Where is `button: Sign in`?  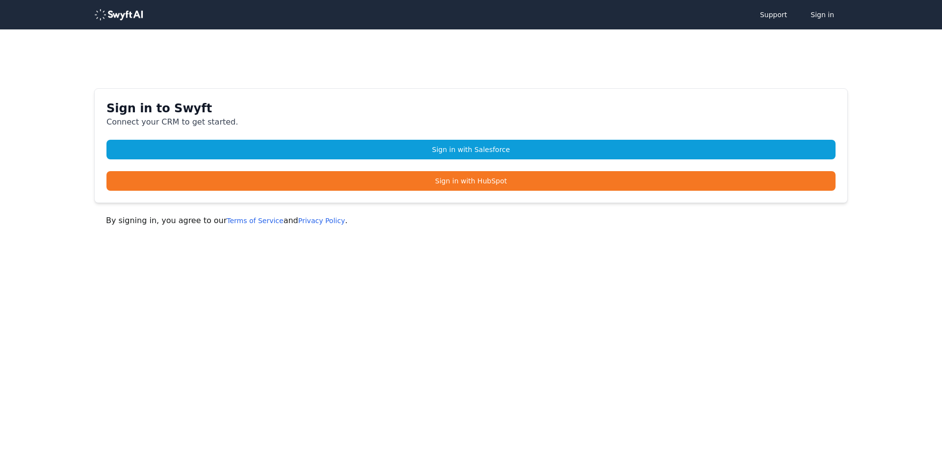 button: Sign in is located at coordinates (822, 15).